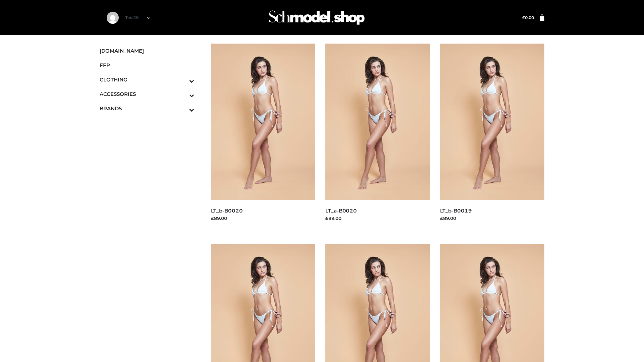 The width and height of the screenshot is (644, 362). I want to click on a: Test15, so click(138, 17).